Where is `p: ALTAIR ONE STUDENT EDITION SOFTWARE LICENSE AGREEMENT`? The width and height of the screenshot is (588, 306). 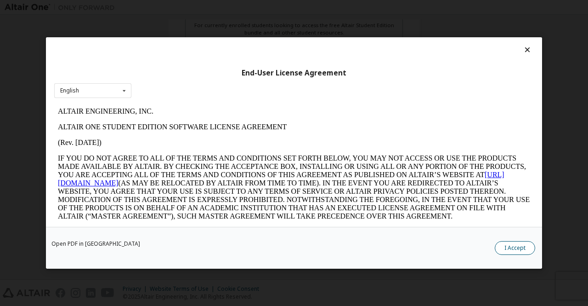
p: ALTAIR ONE STUDENT EDITION SOFTWARE LICENSE AGREEMENT is located at coordinates (240, 23).